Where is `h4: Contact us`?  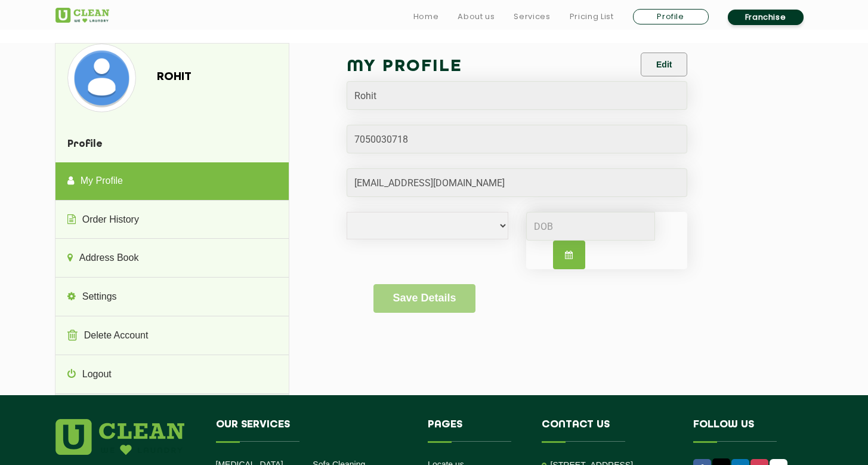
h4: Contact us is located at coordinates (608, 430).